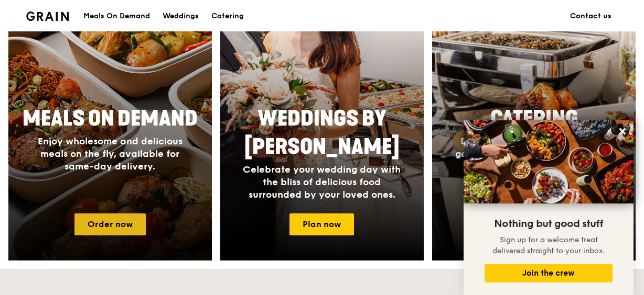 This screenshot has height=295, width=644. Describe the element at coordinates (321, 225) in the screenshot. I see `a: Plan now` at that location.